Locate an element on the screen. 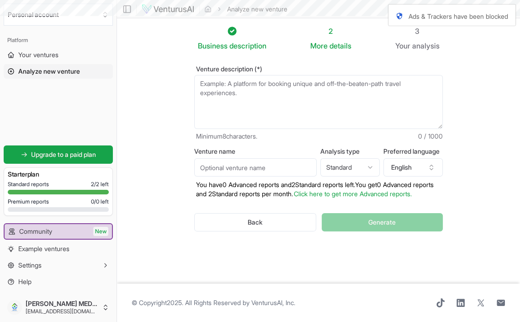 The width and height of the screenshot is (520, 322). div: Platform is located at coordinates (58, 40).